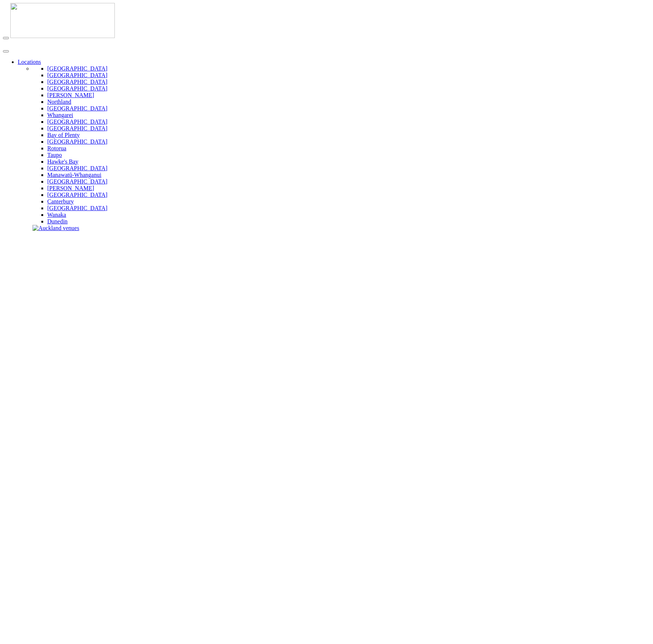  I want to click on img: nzv-logo.png, so click(63, 20).